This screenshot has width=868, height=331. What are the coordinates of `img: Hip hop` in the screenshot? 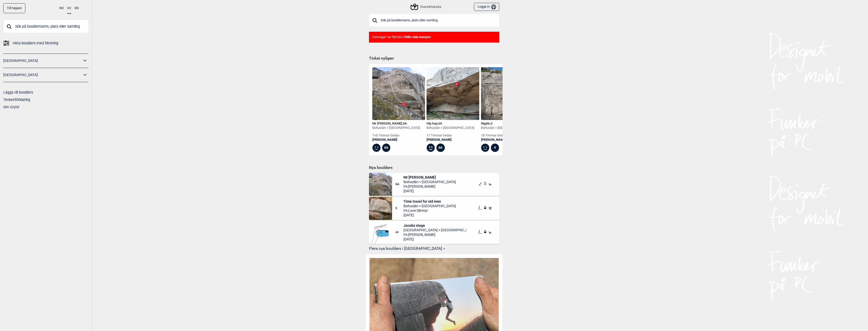 It's located at (453, 94).